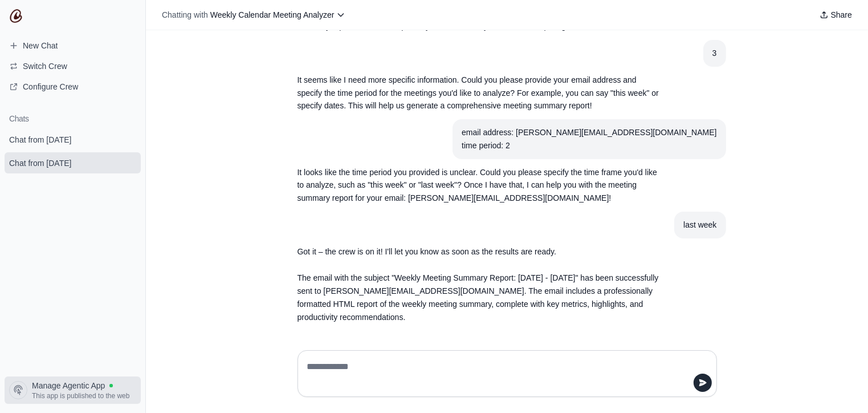 Image resolution: width=868 pixels, height=413 pixels. What do you see at coordinates (72, 87) in the screenshot?
I see `a: Configure Crew` at bounding box center [72, 87].